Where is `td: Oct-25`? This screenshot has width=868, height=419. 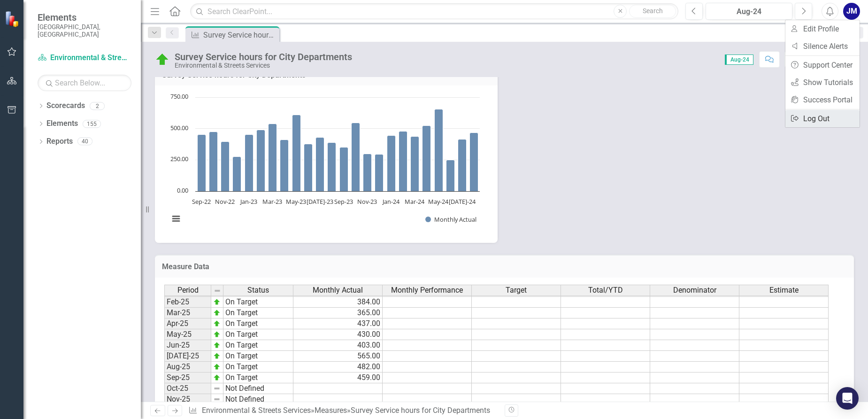
td: Oct-25 is located at coordinates (188, 388).